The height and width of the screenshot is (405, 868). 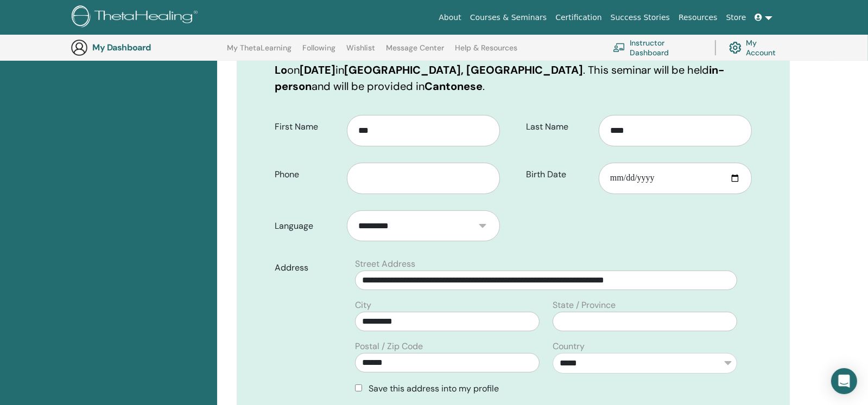 I want to click on a: Help & Resources, so click(x=486, y=52).